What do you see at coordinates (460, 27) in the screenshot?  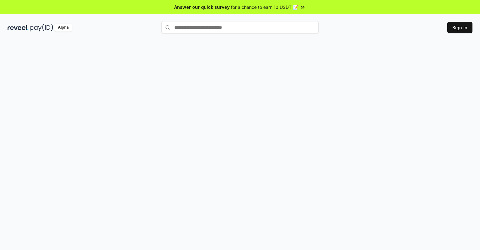 I see `button: Sign In` at bounding box center [460, 27].